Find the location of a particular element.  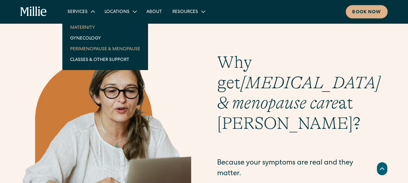

nav: Services is located at coordinates (105, 44).